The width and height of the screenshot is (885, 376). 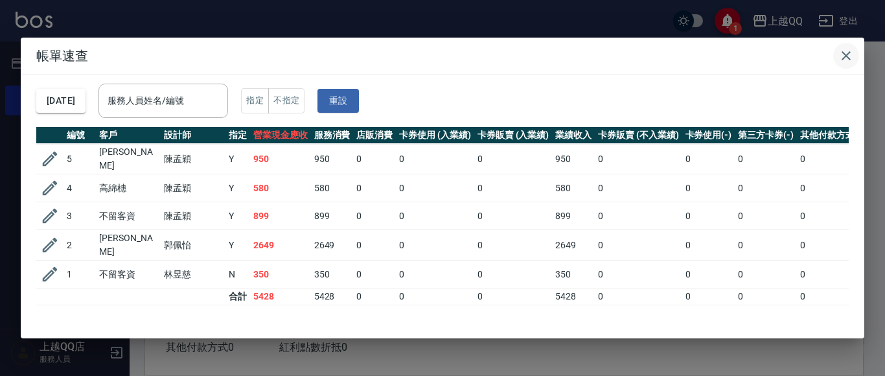 What do you see at coordinates (443, 56) in the screenshot?
I see `h2: 帳單速查` at bounding box center [443, 56].